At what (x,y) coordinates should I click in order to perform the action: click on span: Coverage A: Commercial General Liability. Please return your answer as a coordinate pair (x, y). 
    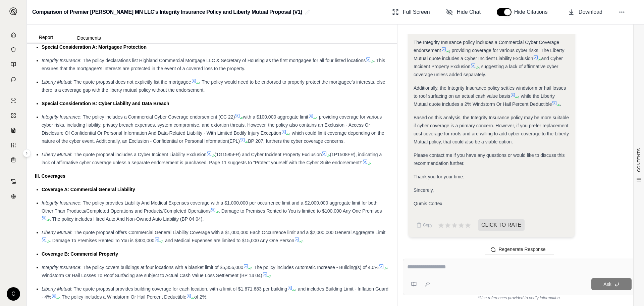
    Looking at the image, I should click on (88, 190).